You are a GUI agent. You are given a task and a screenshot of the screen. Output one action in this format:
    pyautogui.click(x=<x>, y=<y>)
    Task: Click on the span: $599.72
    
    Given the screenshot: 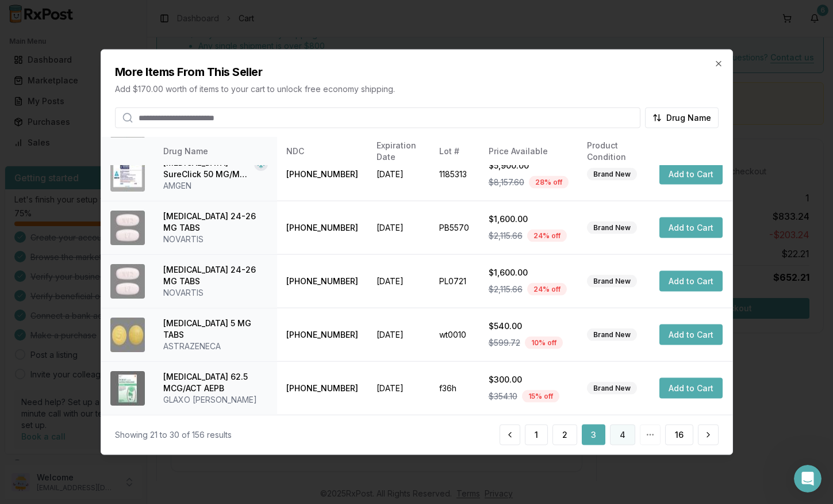 What is the action you would take?
    pyautogui.click(x=504, y=342)
    